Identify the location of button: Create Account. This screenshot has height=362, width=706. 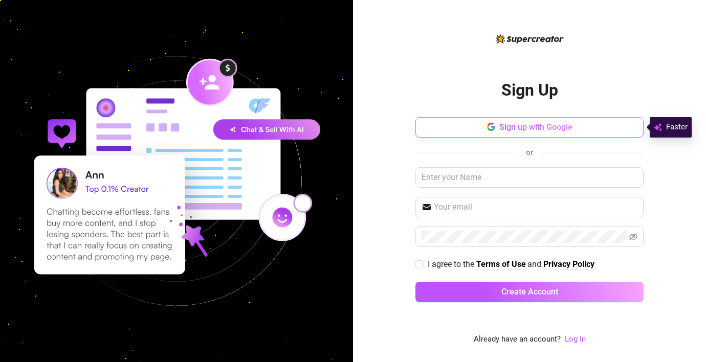
(530, 292).